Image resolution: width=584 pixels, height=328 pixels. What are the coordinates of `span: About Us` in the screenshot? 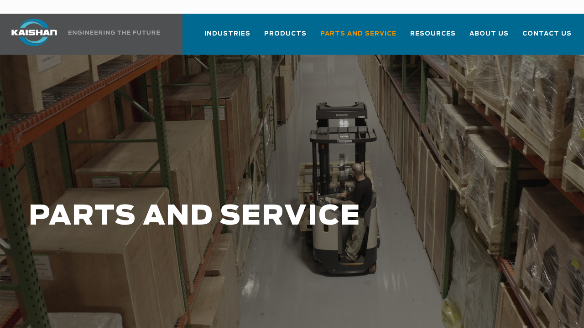 It's located at (489, 34).